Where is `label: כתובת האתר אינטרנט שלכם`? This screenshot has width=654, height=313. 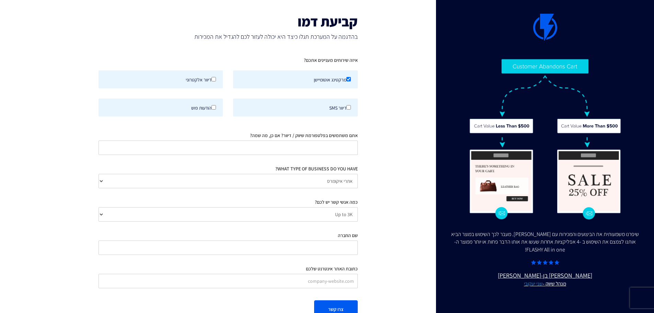 label: כתובת האתר אינטרנט שלכם is located at coordinates (332, 269).